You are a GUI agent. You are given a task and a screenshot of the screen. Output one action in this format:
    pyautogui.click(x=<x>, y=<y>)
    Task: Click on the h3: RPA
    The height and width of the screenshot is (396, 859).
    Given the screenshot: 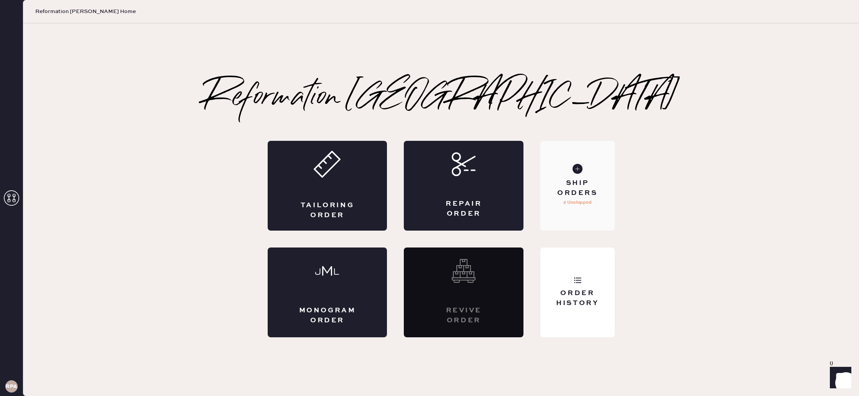 What is the action you would take?
    pyautogui.click(x=11, y=386)
    